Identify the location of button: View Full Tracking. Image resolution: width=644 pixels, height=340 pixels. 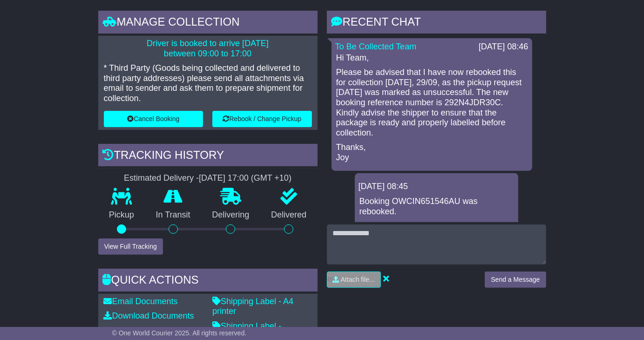
(130, 246).